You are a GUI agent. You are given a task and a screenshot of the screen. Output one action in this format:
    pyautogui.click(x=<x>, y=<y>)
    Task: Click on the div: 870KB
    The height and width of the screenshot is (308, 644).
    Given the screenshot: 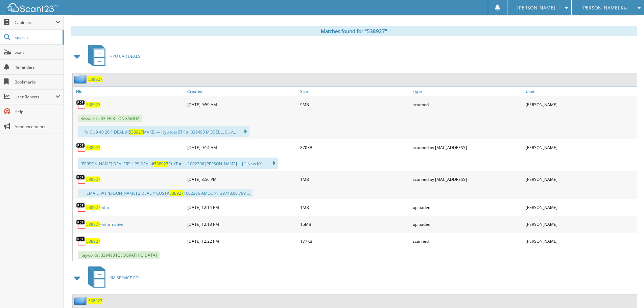 What is the action you would take?
    pyautogui.click(x=355, y=148)
    